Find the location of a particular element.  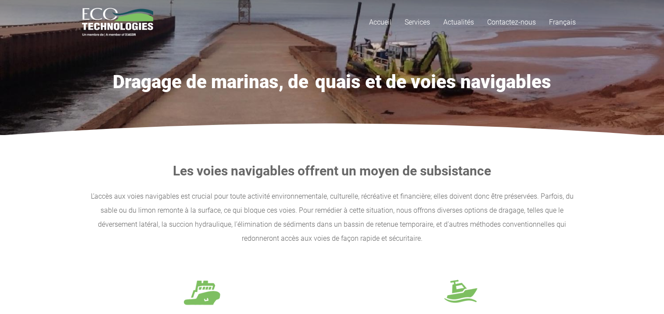

strong: Les voies navigables offrent un moyen de subsistance is located at coordinates (332, 171).